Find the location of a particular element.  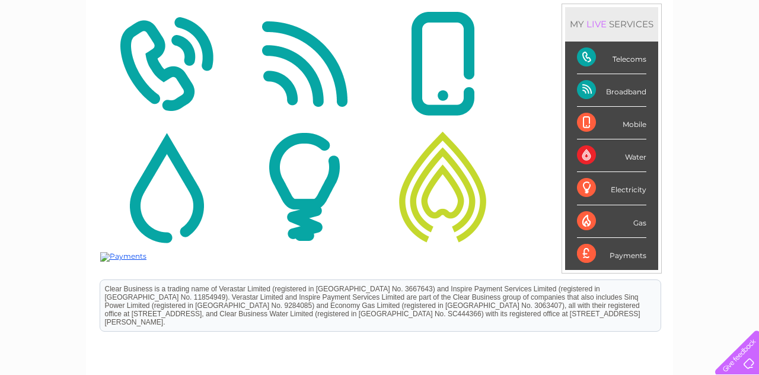

a: Log out is located at coordinates (734, 55).